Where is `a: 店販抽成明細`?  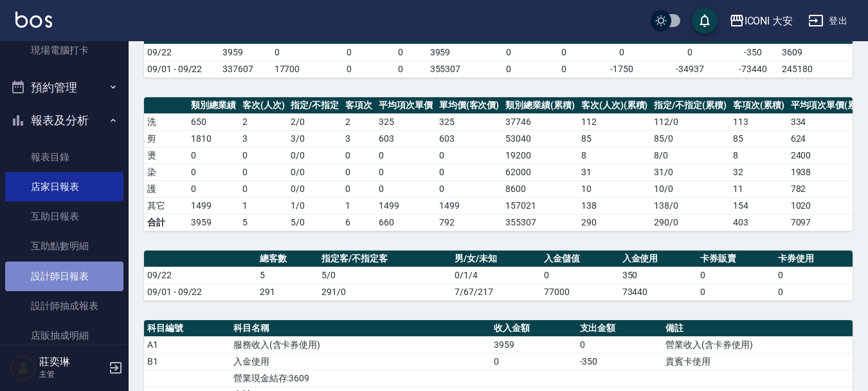 a: 店販抽成明細 is located at coordinates (64, 336).